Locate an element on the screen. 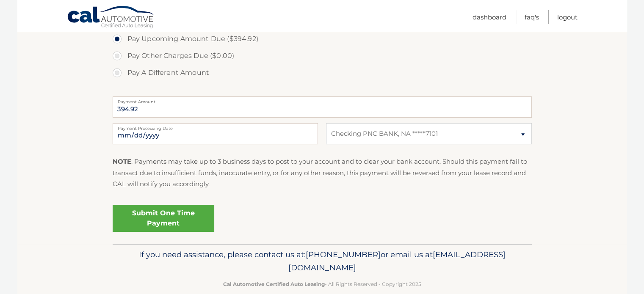  label: Payment Processing Date is located at coordinates (215, 127).